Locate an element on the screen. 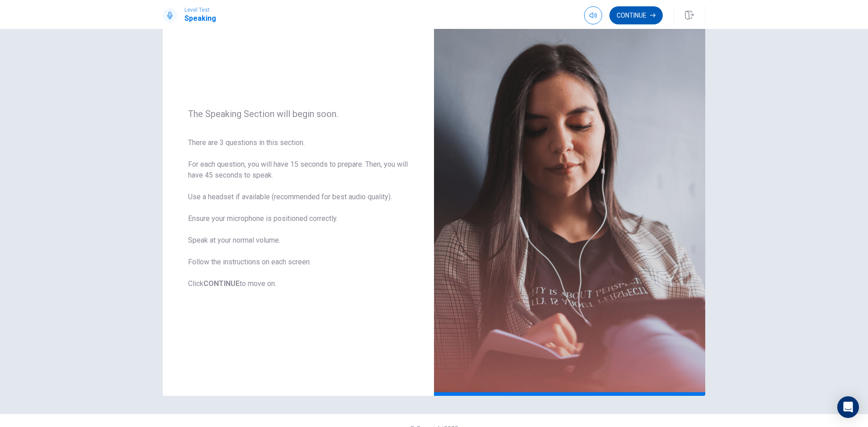 This screenshot has height=427, width=868. div: Open Intercom Messenger is located at coordinates (848, 407).